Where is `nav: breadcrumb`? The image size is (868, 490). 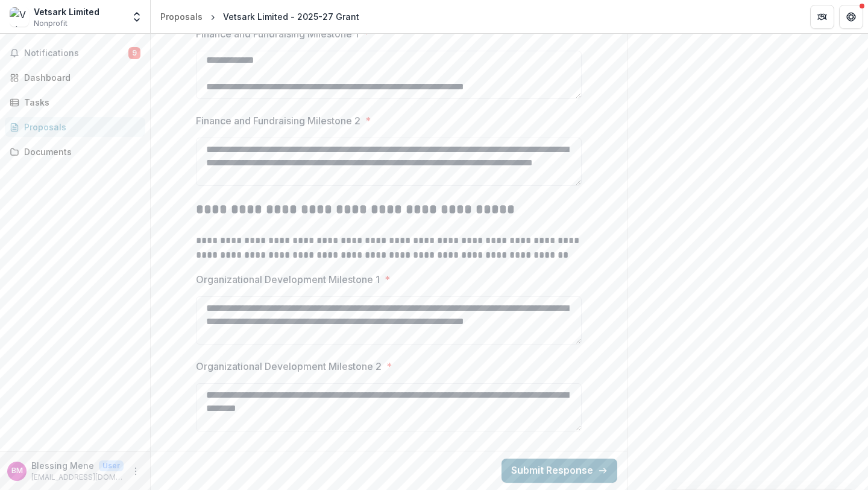 nav: breadcrumb is located at coordinates (260, 16).